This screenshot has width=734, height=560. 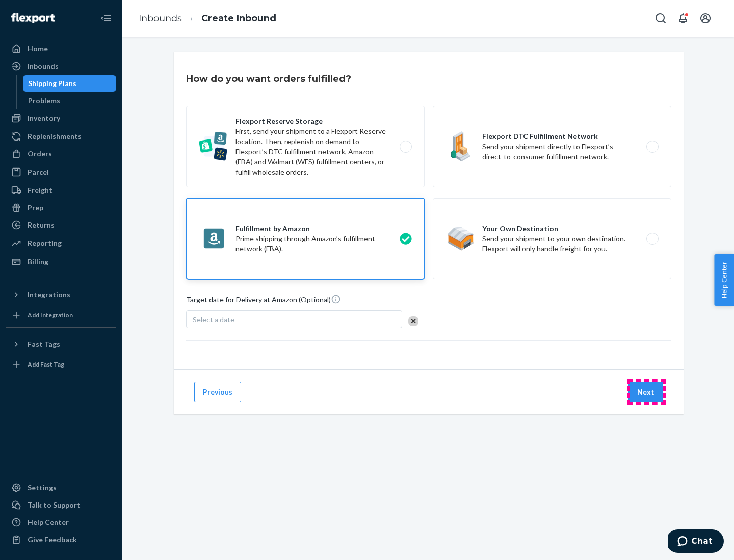 What do you see at coordinates (705, 18) in the screenshot?
I see `button: Open account menu` at bounding box center [705, 18].